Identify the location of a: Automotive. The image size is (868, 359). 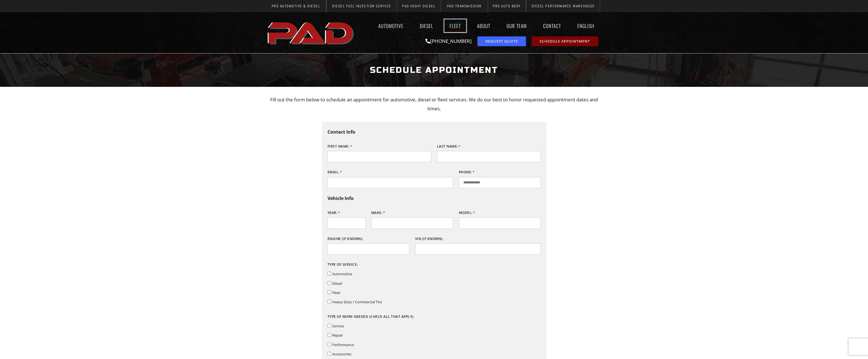
(391, 26).